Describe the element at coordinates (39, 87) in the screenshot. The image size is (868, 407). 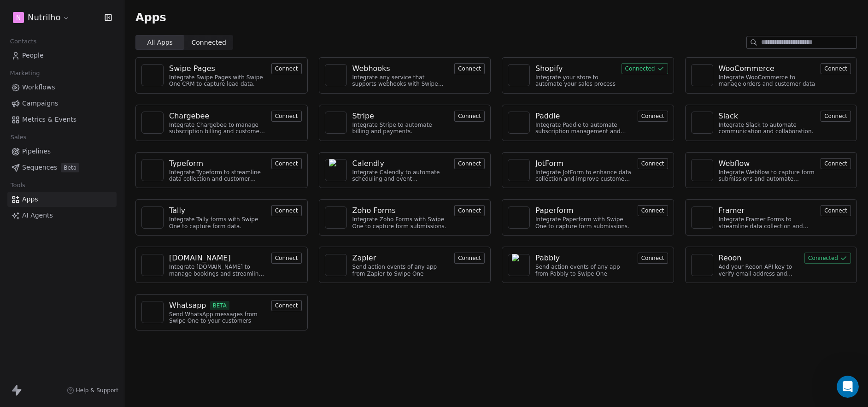
I see `span: Workflows` at that location.